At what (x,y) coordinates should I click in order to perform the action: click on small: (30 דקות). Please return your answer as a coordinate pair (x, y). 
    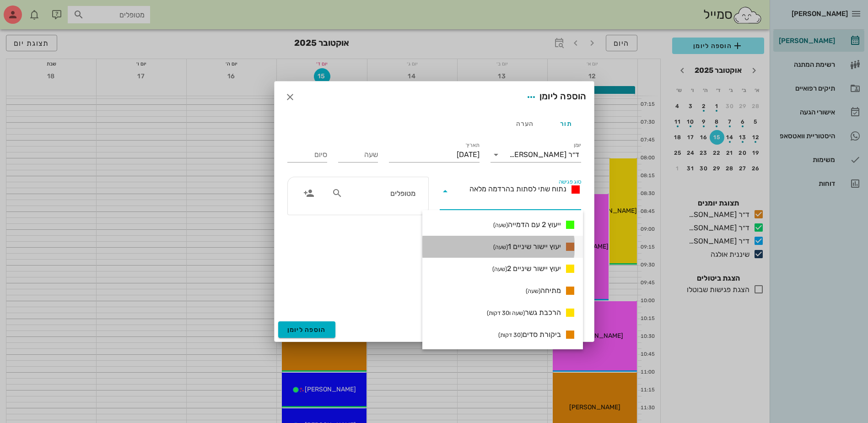
    Looking at the image, I should click on (510, 334).